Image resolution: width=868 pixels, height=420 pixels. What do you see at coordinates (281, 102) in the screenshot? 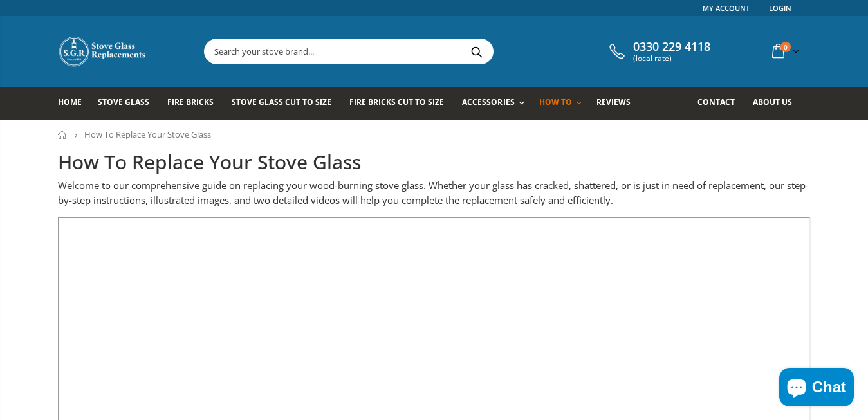
I see `span: Stove Glass Cut To Size` at bounding box center [281, 102].